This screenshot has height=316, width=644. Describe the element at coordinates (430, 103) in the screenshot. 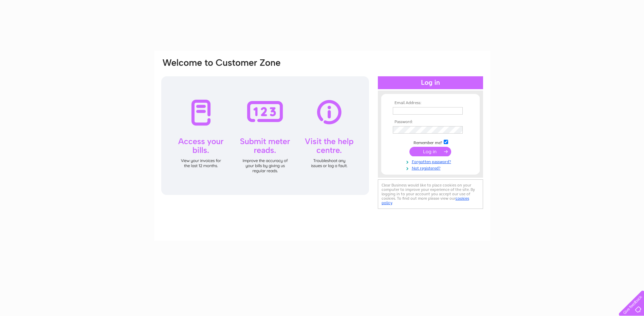

I see `th: Email Address:` at that location.